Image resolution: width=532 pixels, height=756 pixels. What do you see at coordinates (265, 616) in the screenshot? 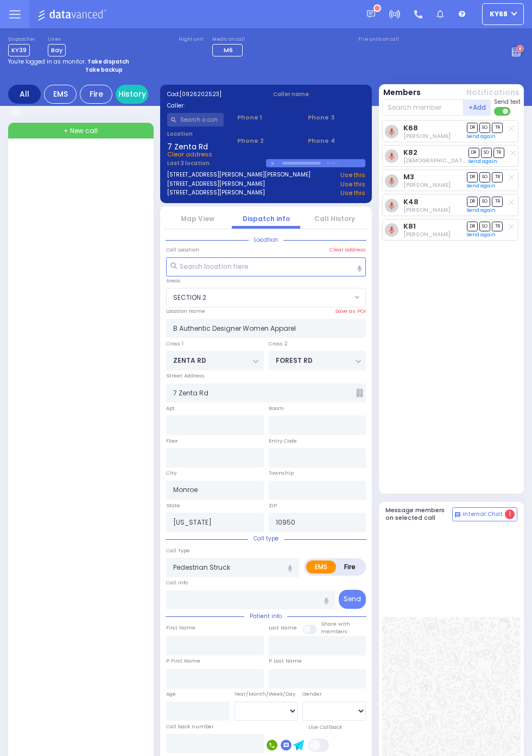
I see `span: Patient info` at bounding box center [265, 616].